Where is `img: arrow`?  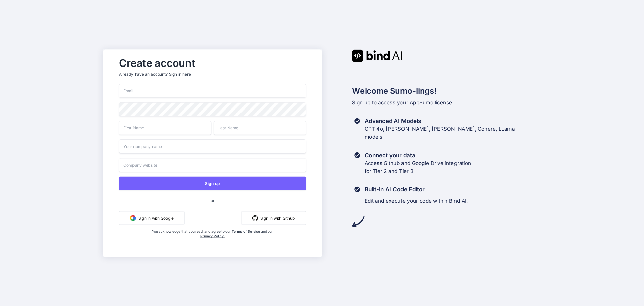 img: arrow is located at coordinates (358, 221).